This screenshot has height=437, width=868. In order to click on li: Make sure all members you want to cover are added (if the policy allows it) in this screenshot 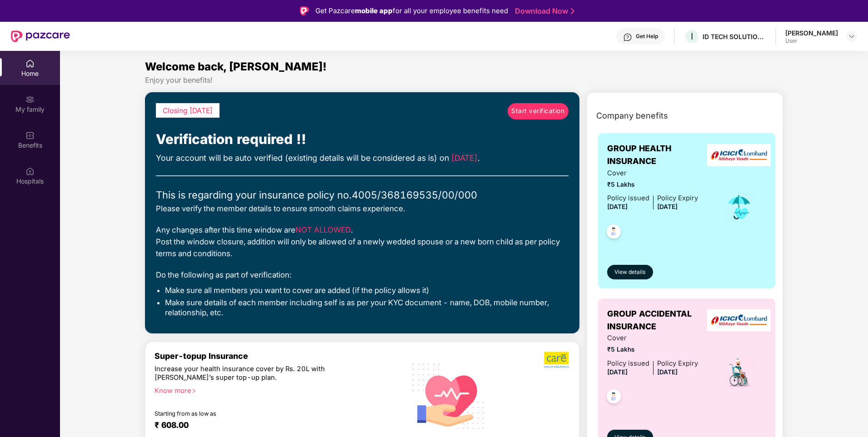, I will do `click(366, 290)`.